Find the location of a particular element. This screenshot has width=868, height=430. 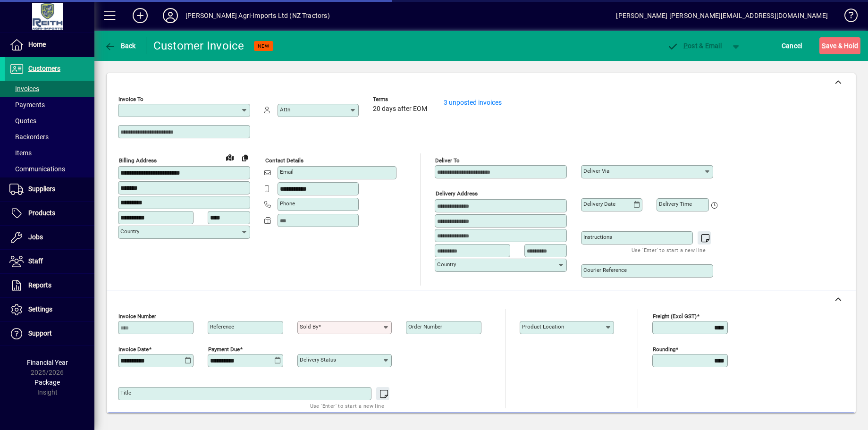

span: ost & Email is located at coordinates (694, 46).